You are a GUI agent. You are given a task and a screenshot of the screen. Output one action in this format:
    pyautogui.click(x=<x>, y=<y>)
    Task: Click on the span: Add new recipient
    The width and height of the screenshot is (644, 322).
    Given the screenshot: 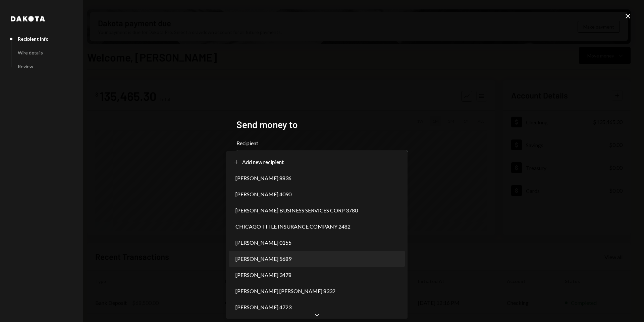 What is the action you would take?
    pyautogui.click(x=263, y=162)
    